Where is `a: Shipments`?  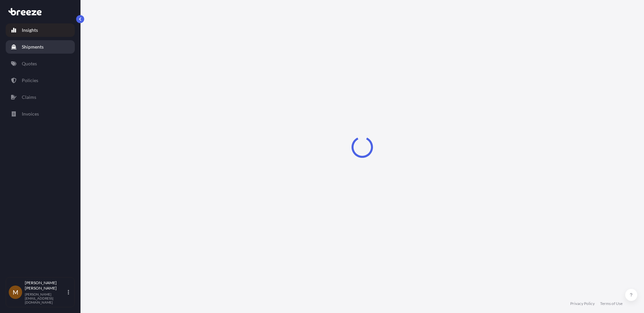
a: Shipments is located at coordinates (40, 47).